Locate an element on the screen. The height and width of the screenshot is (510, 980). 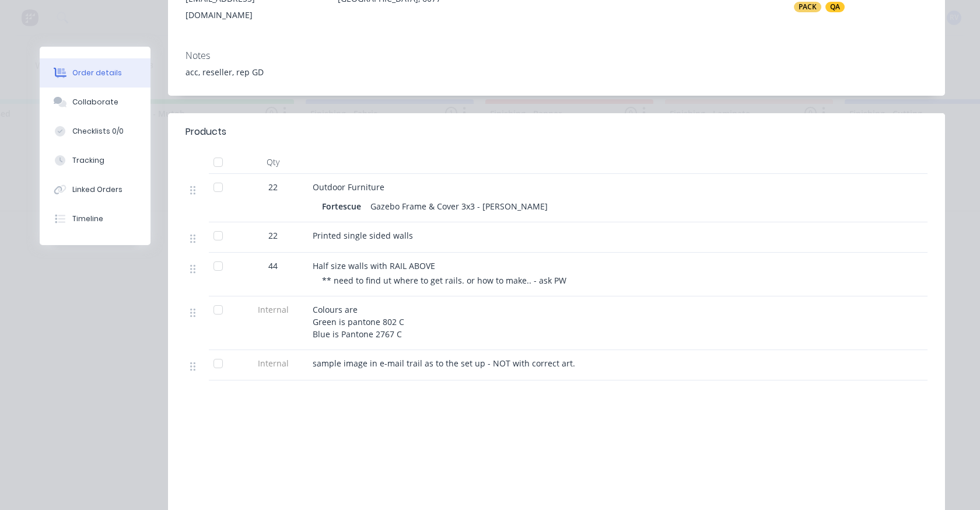
span: sample image in e-mail trail as to the set up - NOT with correct art. is located at coordinates (444, 363).